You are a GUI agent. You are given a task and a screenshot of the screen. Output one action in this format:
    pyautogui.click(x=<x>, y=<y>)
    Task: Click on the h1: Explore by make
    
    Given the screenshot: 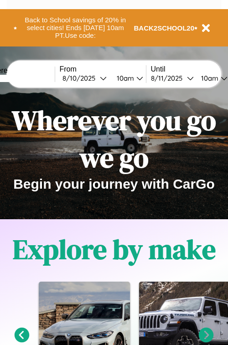 What is the action you would take?
    pyautogui.click(x=114, y=249)
    